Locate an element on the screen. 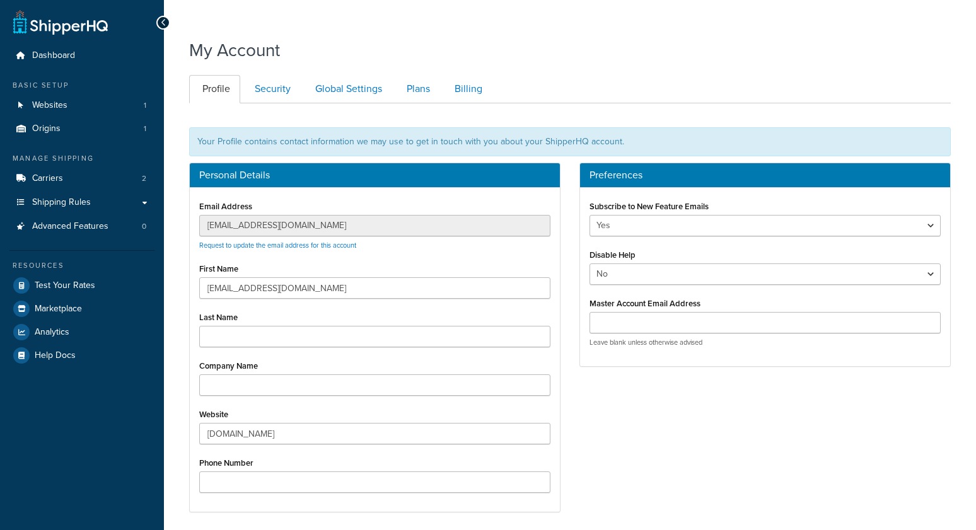 The height and width of the screenshot is (530, 976). span: Advanced Features is located at coordinates (70, 226).